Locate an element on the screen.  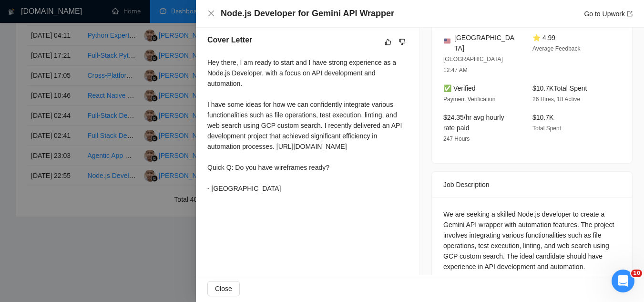
span: export is located at coordinates (630, 14).